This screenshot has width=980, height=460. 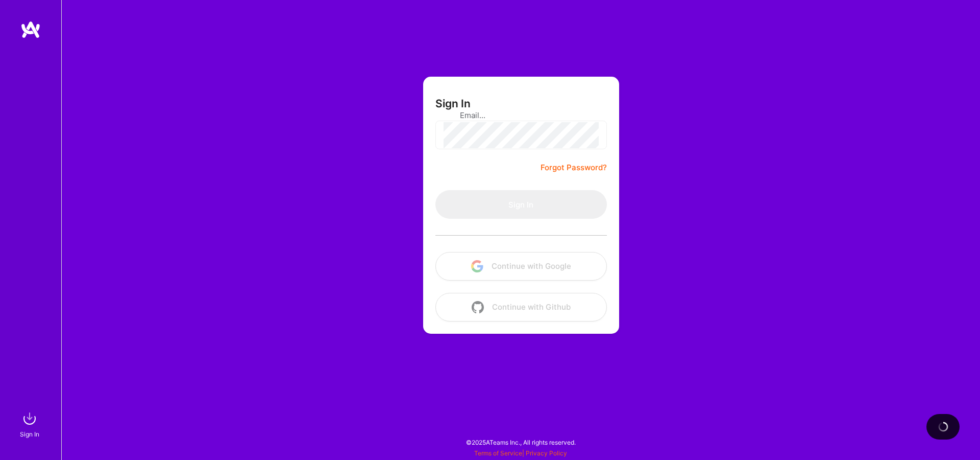 I want to click on div: Sign In, so click(x=30, y=434).